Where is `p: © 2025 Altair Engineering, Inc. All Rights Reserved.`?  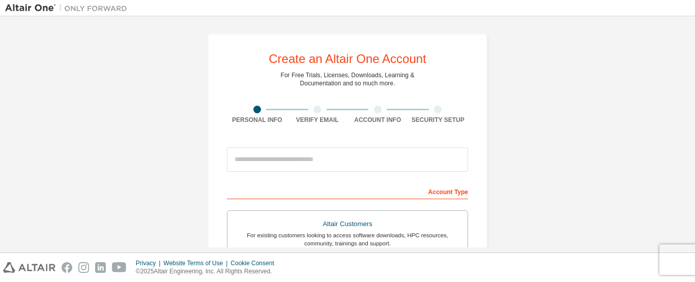 p: © 2025 Altair Engineering, Inc. All Rights Reserved. is located at coordinates (208, 272).